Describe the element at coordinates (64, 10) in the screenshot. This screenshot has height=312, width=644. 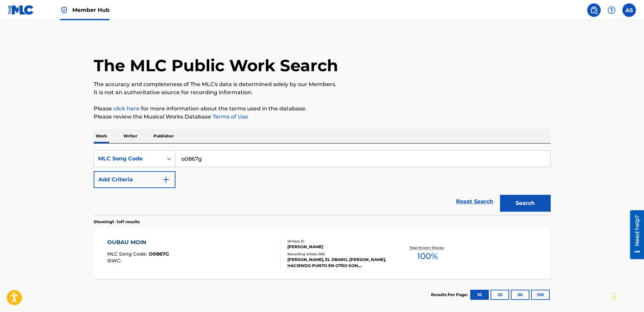
I see `img: Top Rightsholder` at that location.